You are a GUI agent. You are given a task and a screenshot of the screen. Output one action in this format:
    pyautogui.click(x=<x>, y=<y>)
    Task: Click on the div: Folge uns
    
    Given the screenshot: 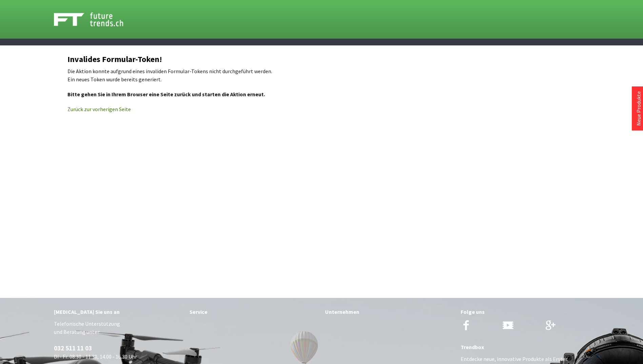 What is the action you would take?
    pyautogui.click(x=525, y=312)
    